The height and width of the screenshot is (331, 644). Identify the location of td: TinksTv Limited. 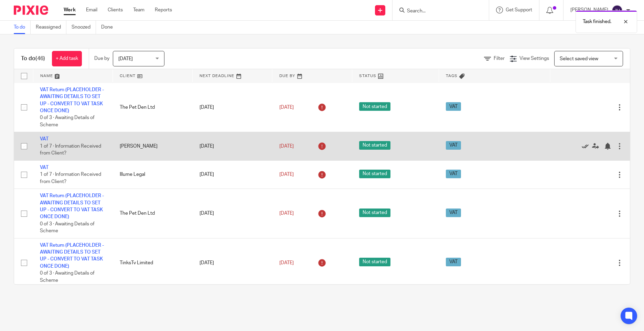
(153, 262).